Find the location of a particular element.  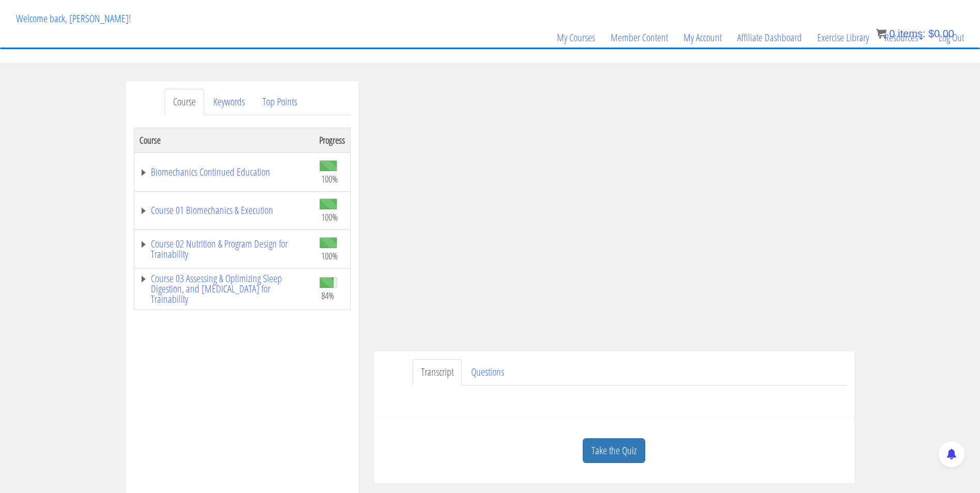

a: Biomechanics Continued Education is located at coordinates (224, 172).